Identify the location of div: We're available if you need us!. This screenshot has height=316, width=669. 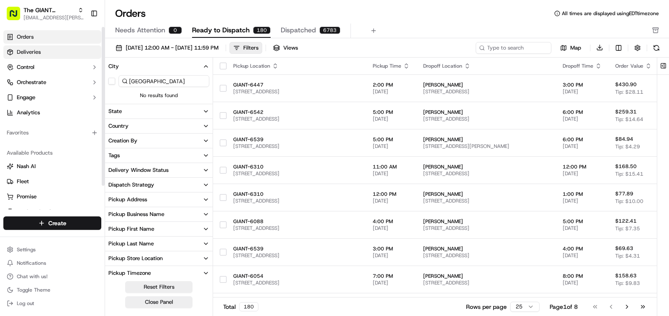
(67, 92).